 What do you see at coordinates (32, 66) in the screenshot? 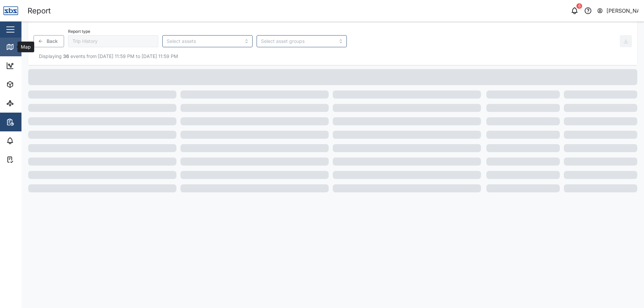
I see `div: Dashboard` at bounding box center [32, 66].